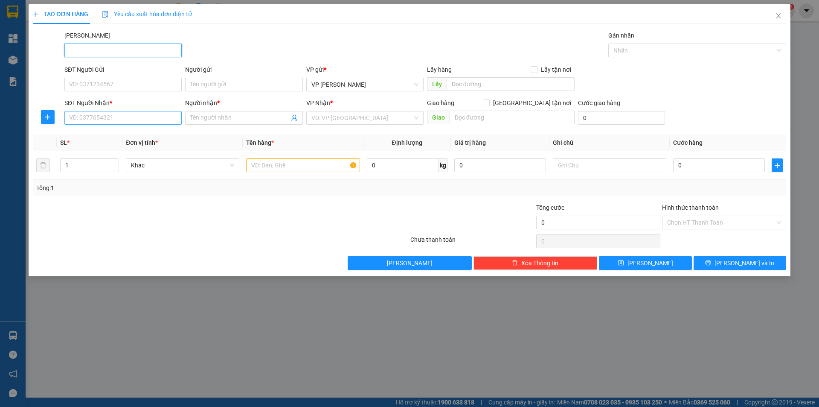 The width and height of the screenshot is (819, 407). Describe the element at coordinates (244, 70) in the screenshot. I see `div: Người gửi` at that location.